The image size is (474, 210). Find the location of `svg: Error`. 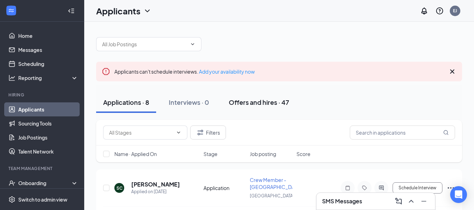

svg: Error is located at coordinates (106, 72).